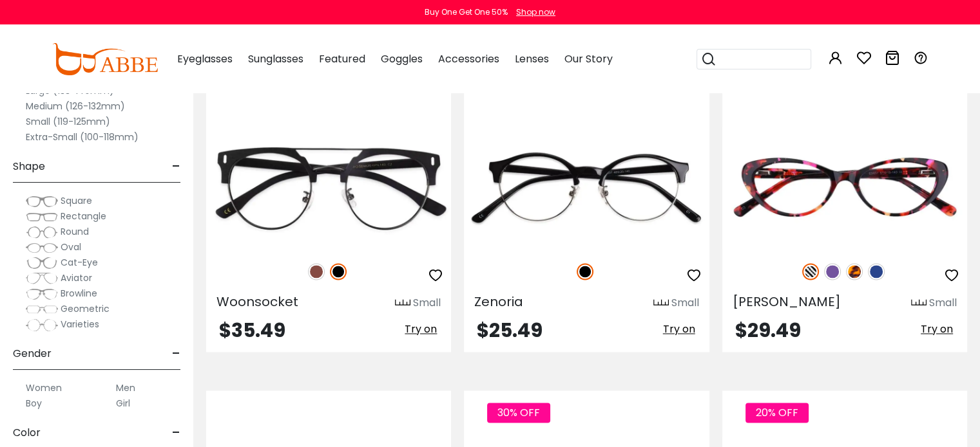 The width and height of the screenshot is (980, 447). I want to click on div: Shop now, so click(535, 12).